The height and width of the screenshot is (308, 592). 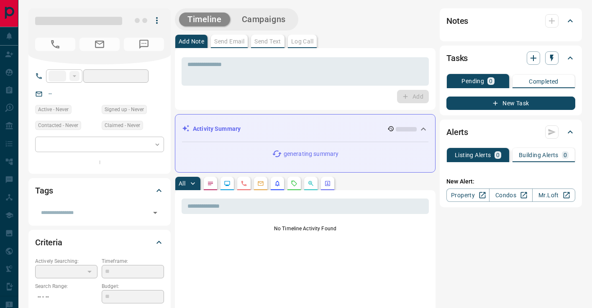 What do you see at coordinates (58, 126) in the screenshot?
I see `span: Contacted - Never` at bounding box center [58, 126].